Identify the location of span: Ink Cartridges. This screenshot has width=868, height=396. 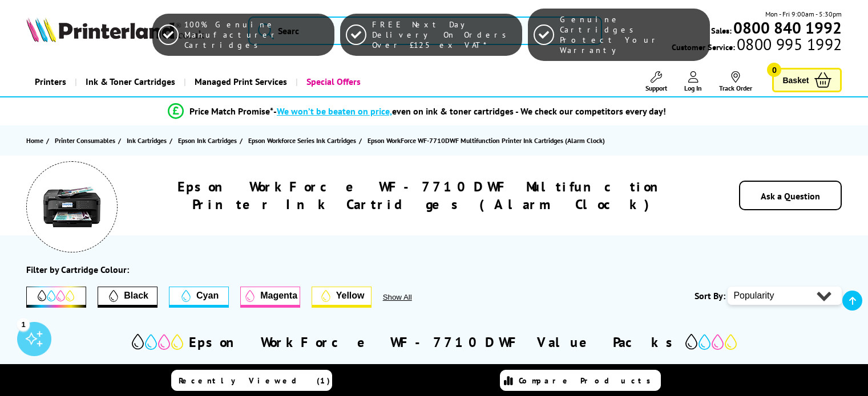
(147, 140).